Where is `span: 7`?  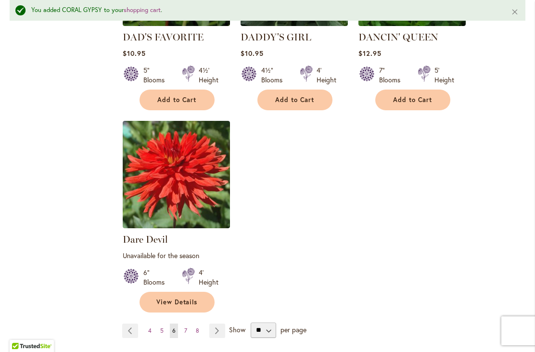
span: 7 is located at coordinates (186, 330).